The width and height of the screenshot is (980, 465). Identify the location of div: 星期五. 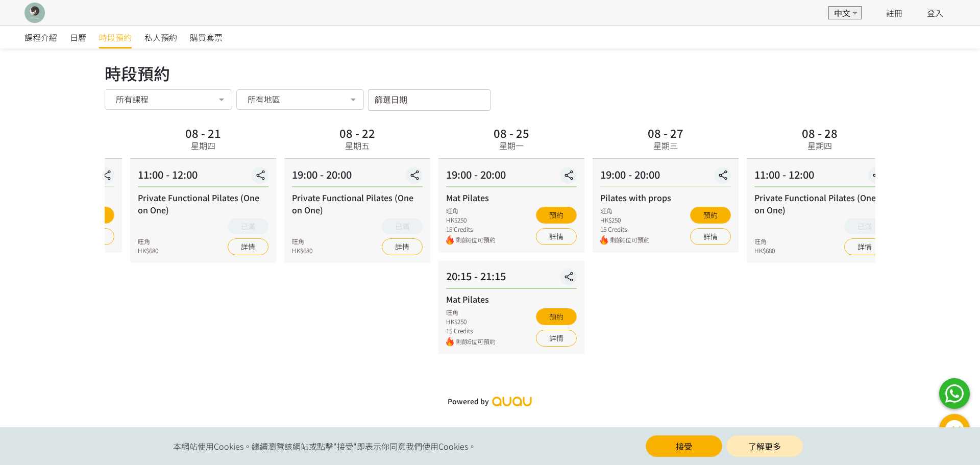
(357, 146).